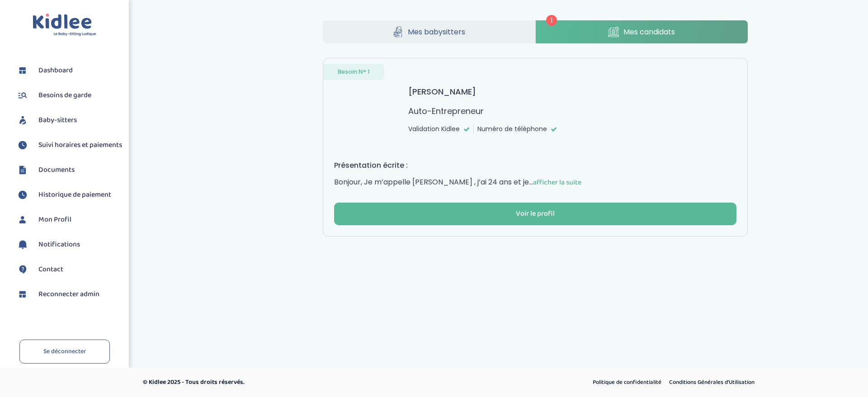  I want to click on img: babysitters.svg, so click(23, 121).